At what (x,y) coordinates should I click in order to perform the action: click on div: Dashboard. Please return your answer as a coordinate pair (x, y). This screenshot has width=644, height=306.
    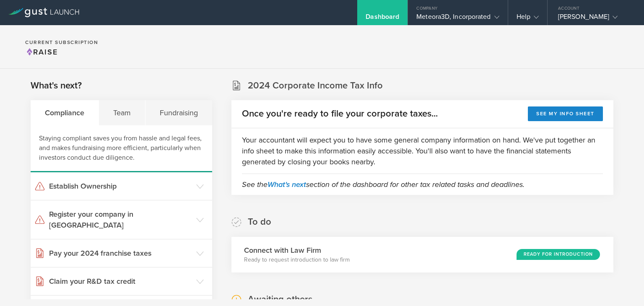
    Looking at the image, I should click on (383, 19).